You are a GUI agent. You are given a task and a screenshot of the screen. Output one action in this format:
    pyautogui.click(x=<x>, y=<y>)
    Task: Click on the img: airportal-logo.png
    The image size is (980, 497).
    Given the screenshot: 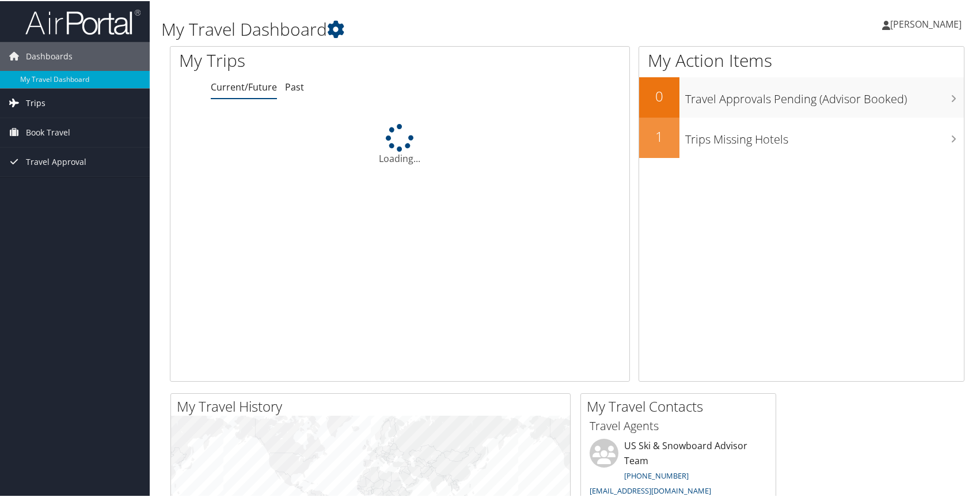 What is the action you would take?
    pyautogui.click(x=83, y=21)
    